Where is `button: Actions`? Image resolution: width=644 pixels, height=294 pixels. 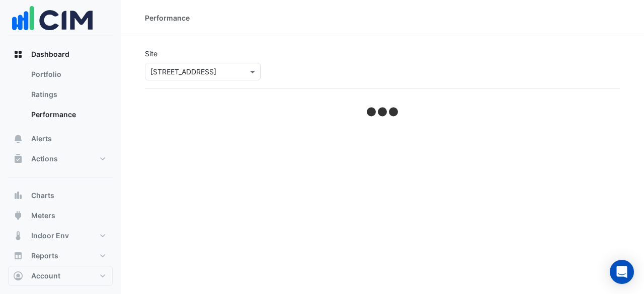 button: Actions is located at coordinates (60, 159).